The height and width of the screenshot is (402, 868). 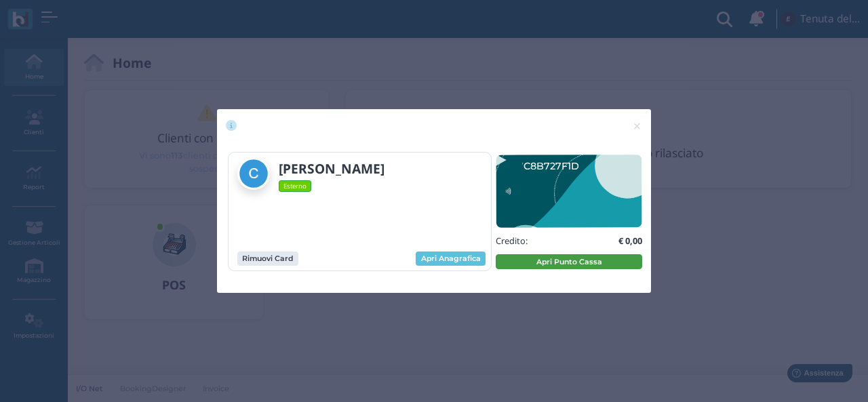 What do you see at coordinates (65, 15) in the screenshot?
I see `span: Assistenza` at bounding box center [65, 15].